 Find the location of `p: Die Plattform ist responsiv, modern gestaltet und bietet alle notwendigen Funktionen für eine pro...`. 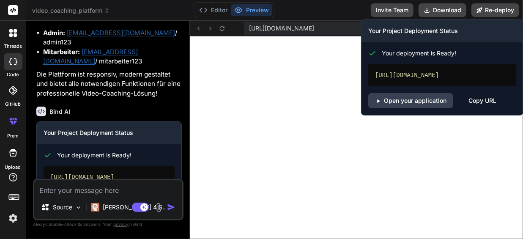

p: Die Plattform ist responsiv, modern gestaltet und bietet alle notwendigen Funktionen für eine pro... is located at coordinates (109, 84).